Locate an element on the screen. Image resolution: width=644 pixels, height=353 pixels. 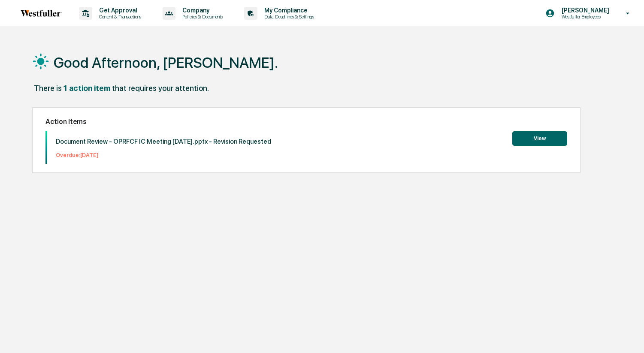
img: logo is located at coordinates (41, 14).